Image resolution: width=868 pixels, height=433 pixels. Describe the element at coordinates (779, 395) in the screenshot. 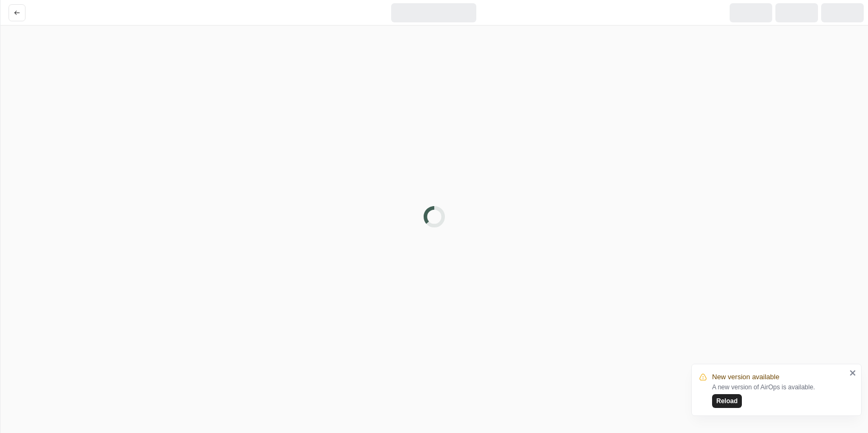

I see `div: A new version of AirOps is available.` at that location.